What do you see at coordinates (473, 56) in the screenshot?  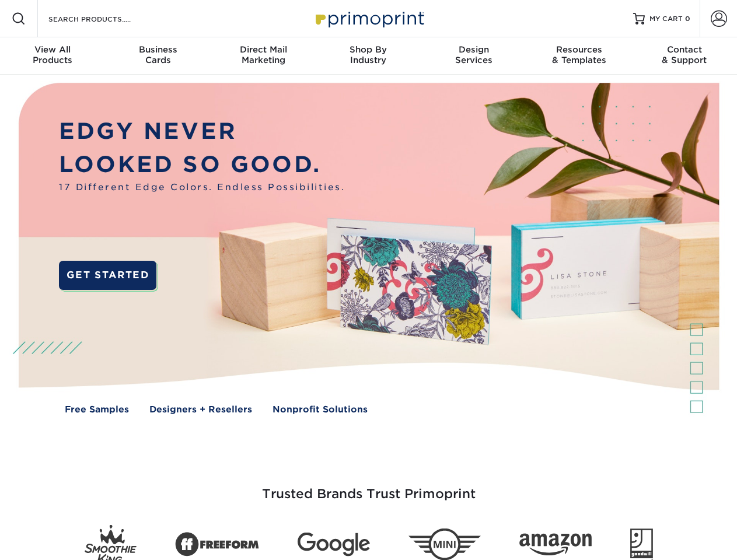 I see `a: DesignServices` at bounding box center [473, 56].